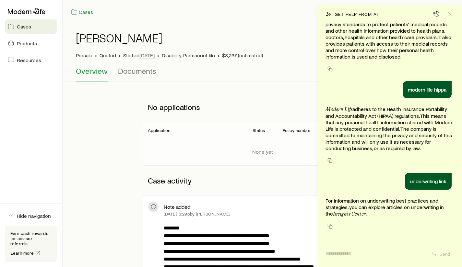 This screenshot has height=267, width=462. What do you see at coordinates (242, 55) in the screenshot?
I see `span: $3,237 (estimated)` at bounding box center [242, 55].